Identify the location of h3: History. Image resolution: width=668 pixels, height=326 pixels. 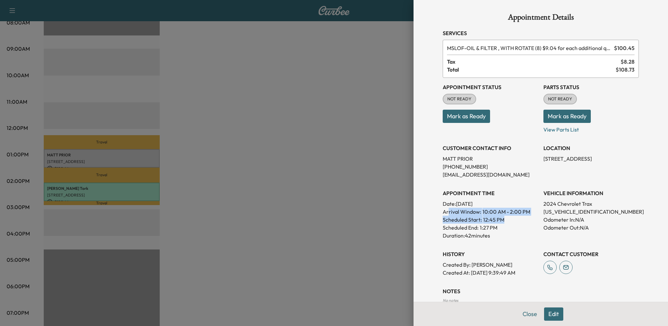
(491, 254).